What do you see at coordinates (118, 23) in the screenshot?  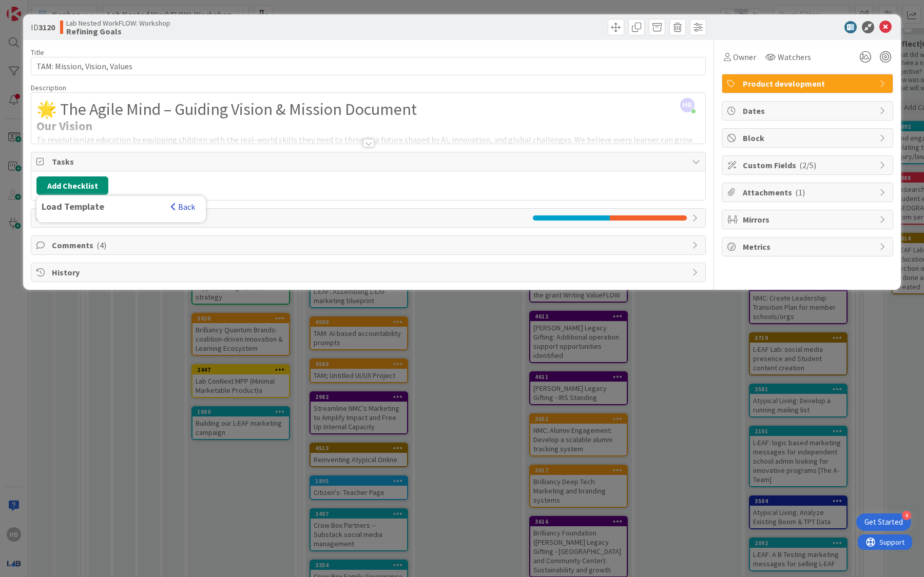 I see `span: Lab Nested WorkFLOW: Workshop` at bounding box center [118, 23].